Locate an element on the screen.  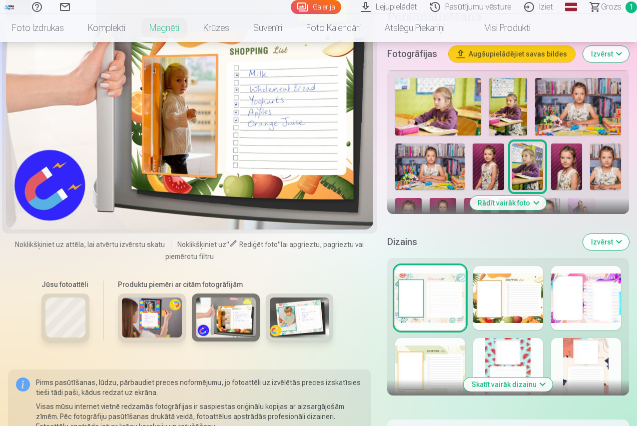
h6: Jūsu fotoattēli is located at coordinates (65, 284).